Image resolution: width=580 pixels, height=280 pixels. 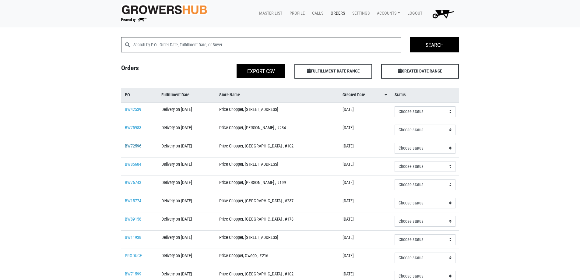 I want to click on img: Cart, so click(x=443, y=14).